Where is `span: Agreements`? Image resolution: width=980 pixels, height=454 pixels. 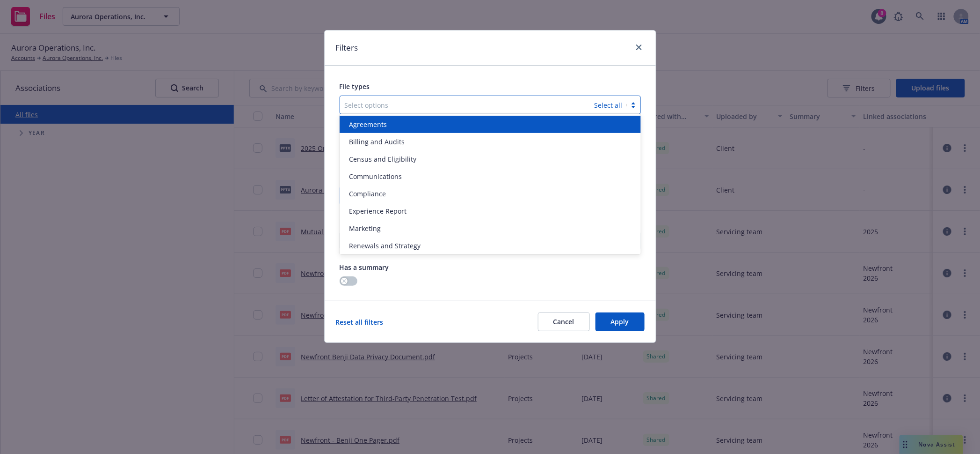 span: Agreements is located at coordinates (368, 124).